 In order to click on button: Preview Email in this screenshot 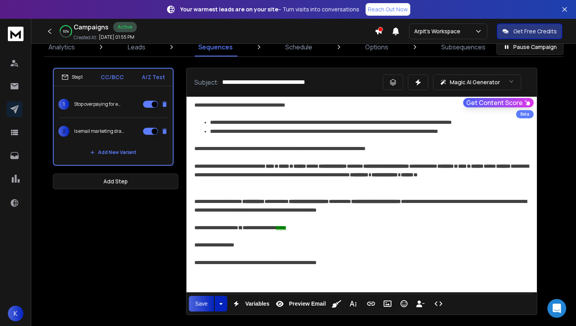, I will do `click(300, 304)`.